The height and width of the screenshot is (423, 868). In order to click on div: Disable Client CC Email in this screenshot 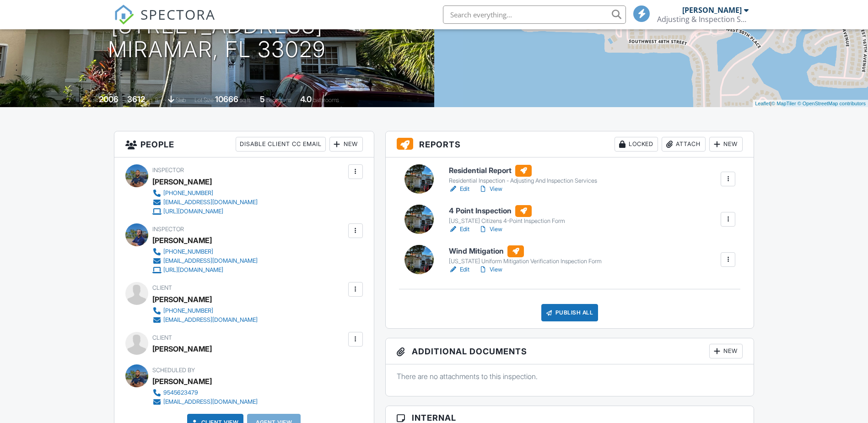, I will do `click(280, 144)`.